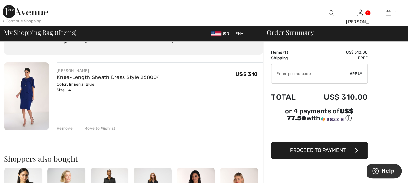 The width and height of the screenshot is (408, 183). I want to click on span: EN, so click(240, 34).